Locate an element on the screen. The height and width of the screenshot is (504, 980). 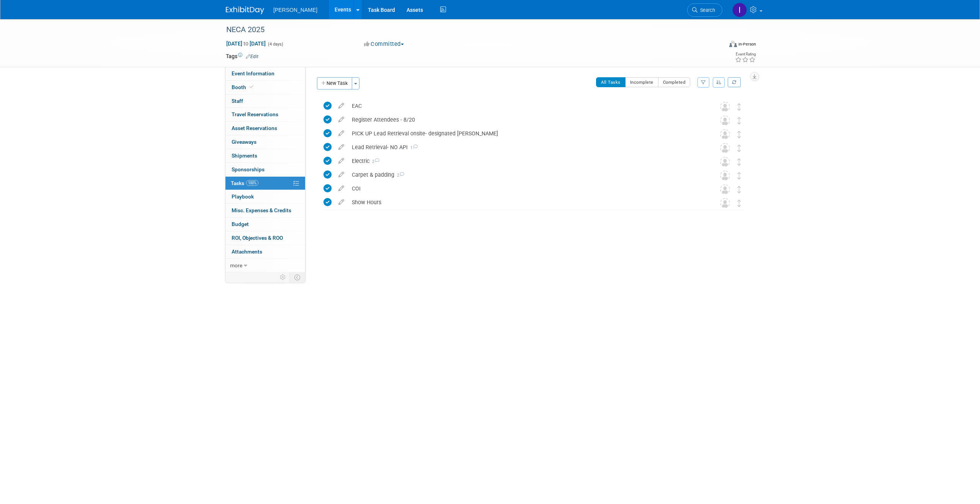
div: Lead Retrieval- NO API is located at coordinates (526, 147).